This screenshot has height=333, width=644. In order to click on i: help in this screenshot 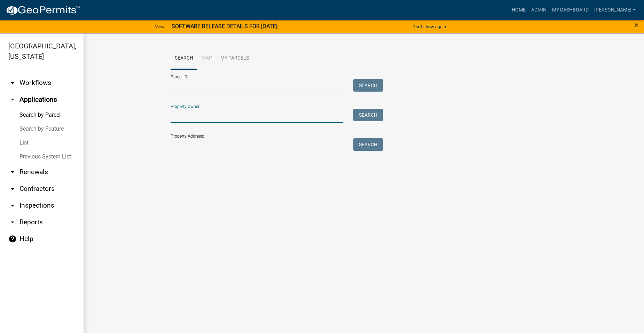, I will do `click(13, 239)`.